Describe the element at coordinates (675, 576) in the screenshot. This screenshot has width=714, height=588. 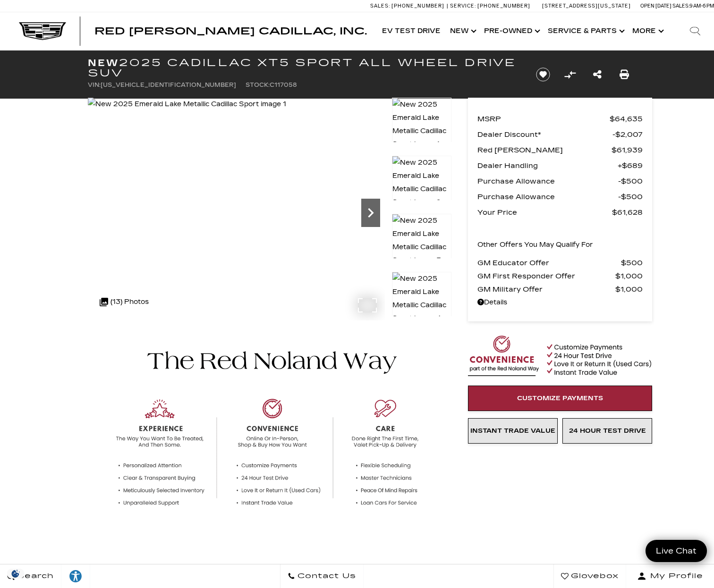
I see `span: My Profile` at that location.